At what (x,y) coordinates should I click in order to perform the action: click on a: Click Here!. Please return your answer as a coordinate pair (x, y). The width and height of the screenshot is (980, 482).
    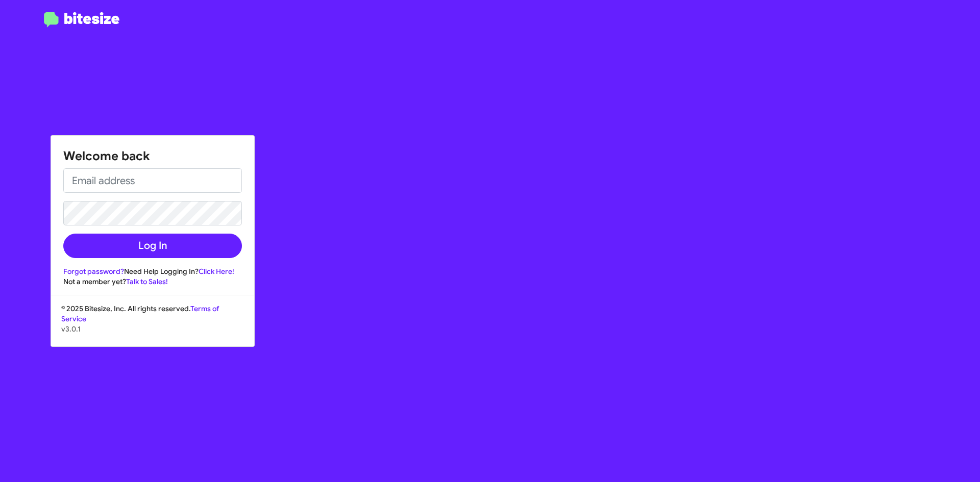
    Looking at the image, I should click on (216, 272).